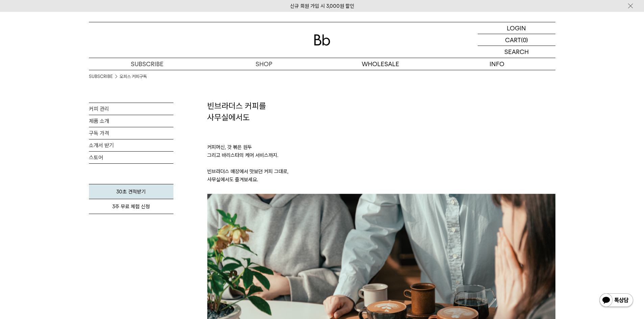  I want to click on a: 스토어, so click(131, 158).